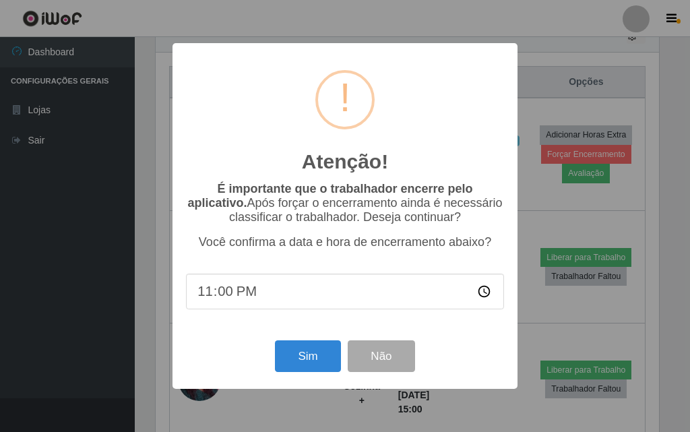 Image resolution: width=690 pixels, height=432 pixels. I want to click on button: Sim, so click(307, 356).